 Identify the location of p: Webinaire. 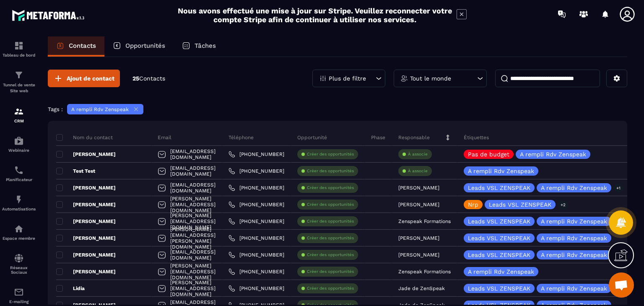
(19, 150).